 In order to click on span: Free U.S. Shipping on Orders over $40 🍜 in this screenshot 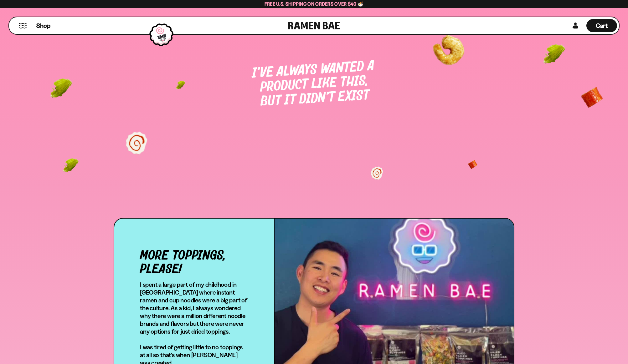, I will do `click(314, 4)`.